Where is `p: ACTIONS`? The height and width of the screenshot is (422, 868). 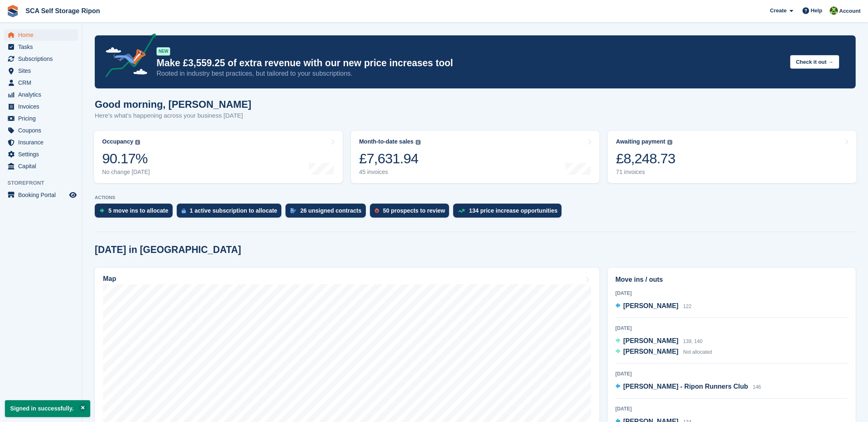
p: ACTIONS is located at coordinates (475, 197).